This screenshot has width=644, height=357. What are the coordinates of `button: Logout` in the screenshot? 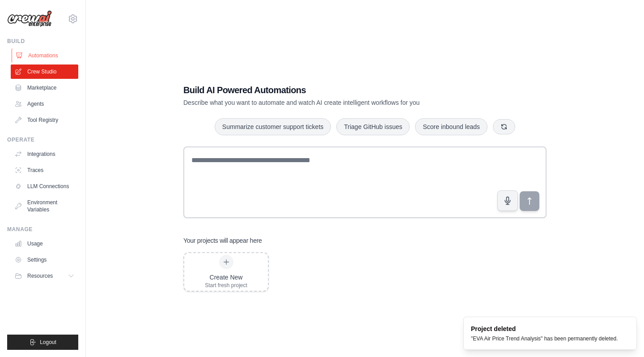 It's located at (42, 342).